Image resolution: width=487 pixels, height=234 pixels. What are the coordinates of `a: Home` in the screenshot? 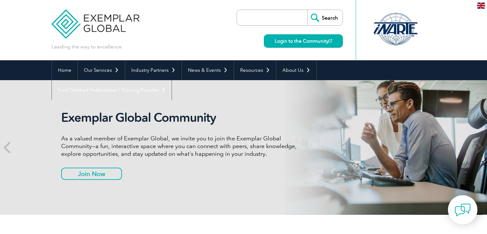 It's located at (65, 70).